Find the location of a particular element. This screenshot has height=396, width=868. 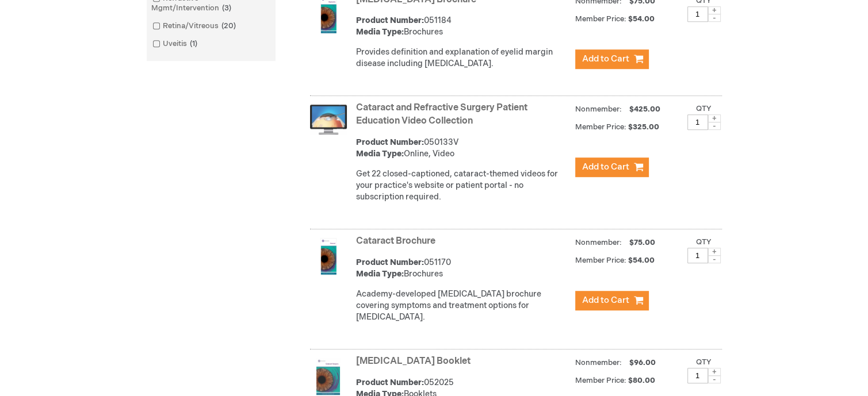

img: Cataract Surgery Booklet is located at coordinates (328, 377).